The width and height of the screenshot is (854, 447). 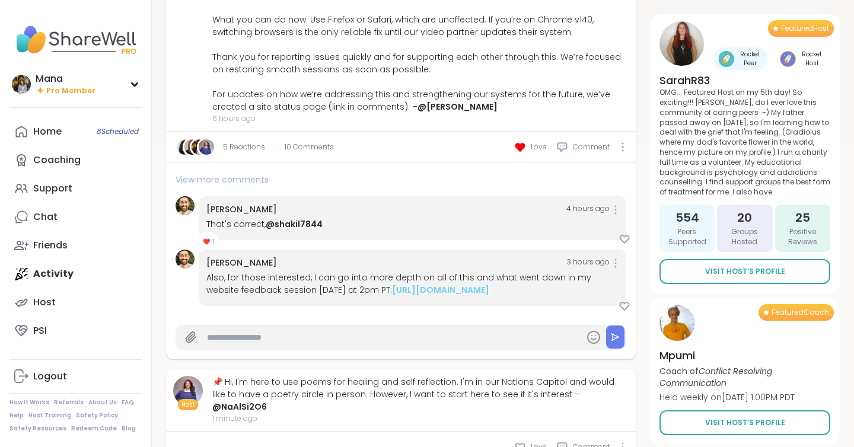 I want to click on img: cececheng, so click(x=185, y=147).